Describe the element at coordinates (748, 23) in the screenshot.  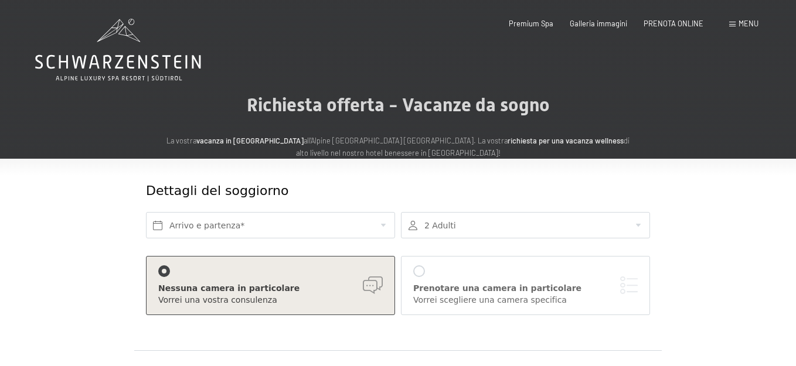
I see `span: Menu` at that location.